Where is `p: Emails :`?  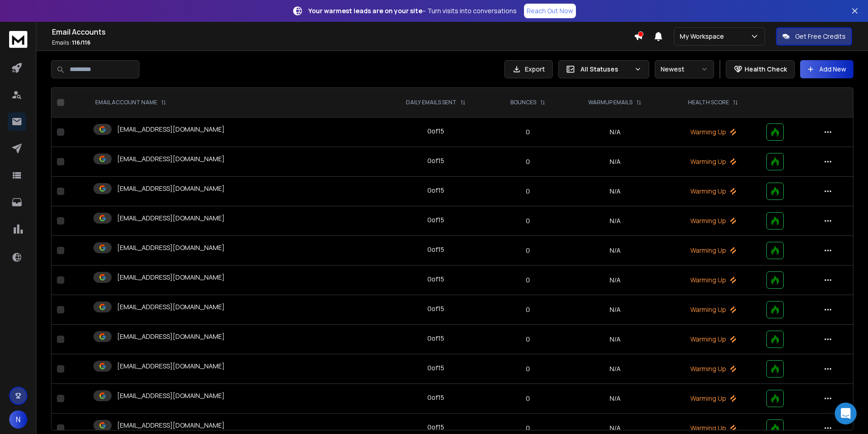
p: Emails : is located at coordinates (342, 43).